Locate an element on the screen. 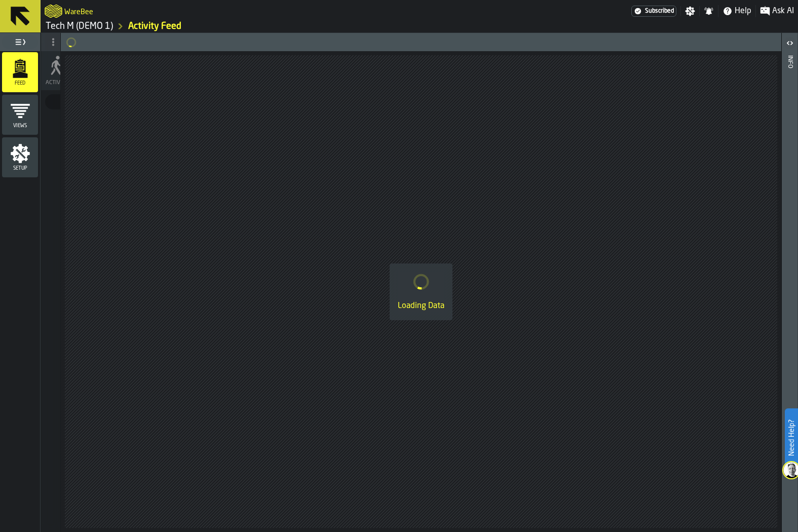 The width and height of the screenshot is (798, 532). div: thumb is located at coordinates (84, 102).